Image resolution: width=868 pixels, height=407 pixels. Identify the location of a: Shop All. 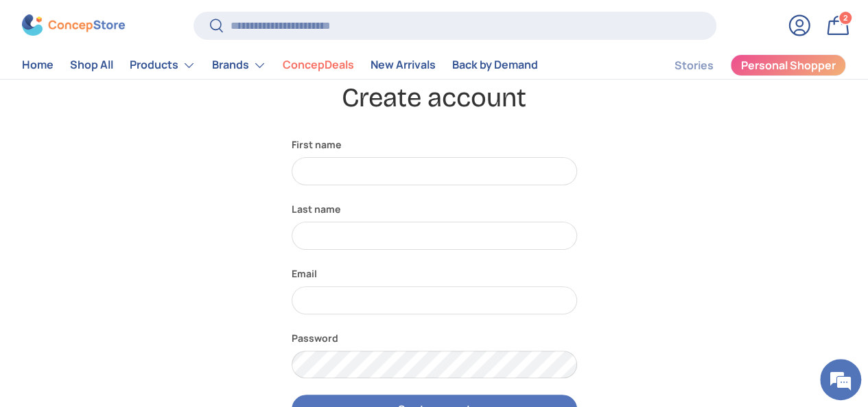
(92, 65).